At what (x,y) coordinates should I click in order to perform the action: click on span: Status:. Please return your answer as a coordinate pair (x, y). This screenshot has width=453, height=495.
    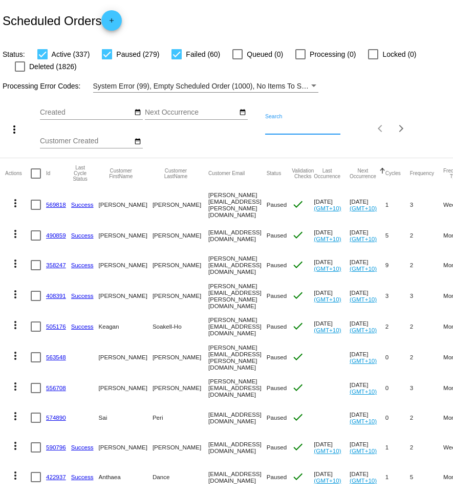
    Looking at the image, I should click on (14, 54).